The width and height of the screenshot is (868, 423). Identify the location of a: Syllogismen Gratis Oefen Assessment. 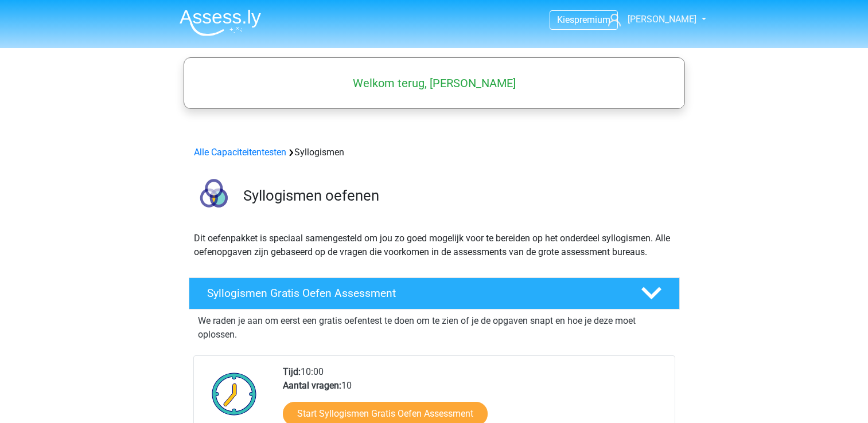
(434, 294).